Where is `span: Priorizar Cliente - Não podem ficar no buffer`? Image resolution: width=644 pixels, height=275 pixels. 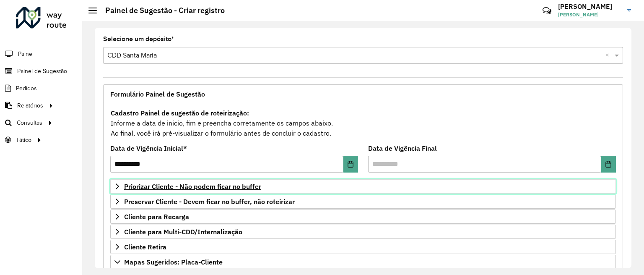 span: Priorizar Cliente - Não podem ficar no buffer is located at coordinates (192, 186).